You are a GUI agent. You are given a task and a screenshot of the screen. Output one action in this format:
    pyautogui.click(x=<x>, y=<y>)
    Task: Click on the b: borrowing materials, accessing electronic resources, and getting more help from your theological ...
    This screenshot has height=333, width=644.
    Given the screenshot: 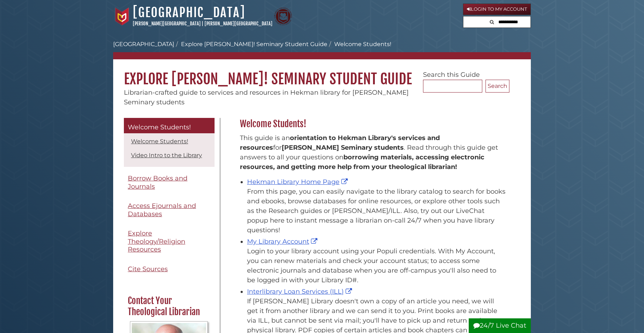 What is the action you would take?
    pyautogui.click(x=362, y=162)
    